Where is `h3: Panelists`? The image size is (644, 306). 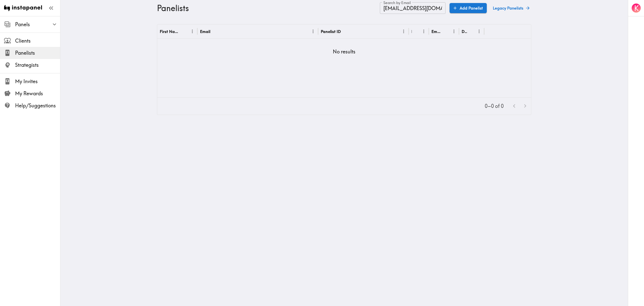
h3: Panelists is located at coordinates (267, 8).